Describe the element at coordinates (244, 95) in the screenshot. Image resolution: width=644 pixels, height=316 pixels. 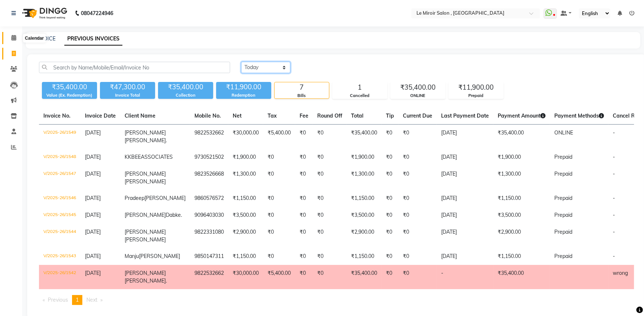
I see `div: Redemption` at that location.